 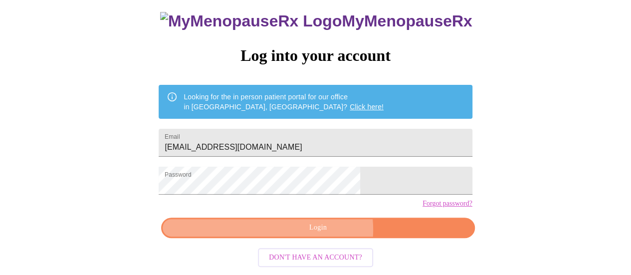 What do you see at coordinates (318, 227) in the screenshot?
I see `button: Login` at bounding box center [318, 227].